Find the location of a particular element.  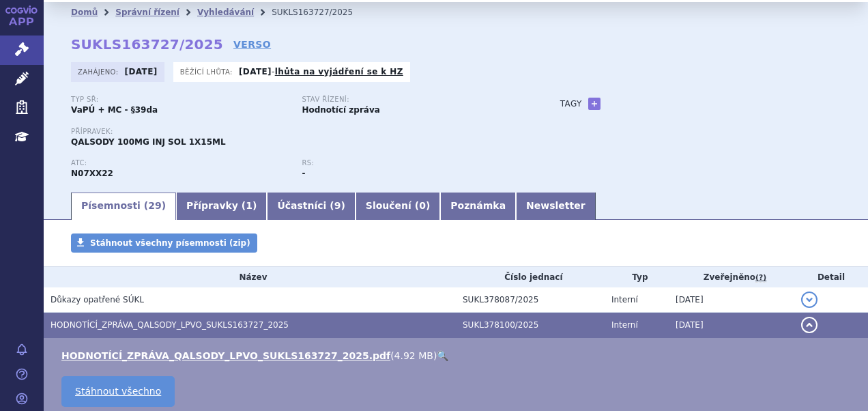

p: ATC: is located at coordinates (179, 163).